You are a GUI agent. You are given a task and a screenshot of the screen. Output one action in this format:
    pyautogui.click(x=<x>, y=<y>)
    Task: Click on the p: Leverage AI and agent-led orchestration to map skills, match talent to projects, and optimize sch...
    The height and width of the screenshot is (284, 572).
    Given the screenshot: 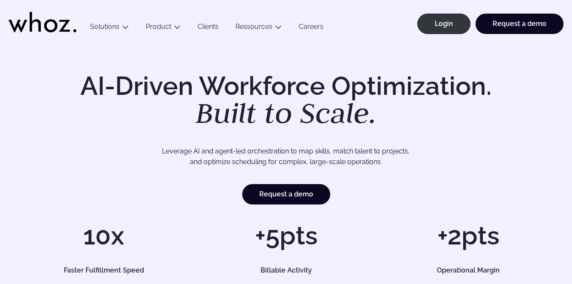 What is the action you would take?
    pyautogui.click(x=286, y=156)
    